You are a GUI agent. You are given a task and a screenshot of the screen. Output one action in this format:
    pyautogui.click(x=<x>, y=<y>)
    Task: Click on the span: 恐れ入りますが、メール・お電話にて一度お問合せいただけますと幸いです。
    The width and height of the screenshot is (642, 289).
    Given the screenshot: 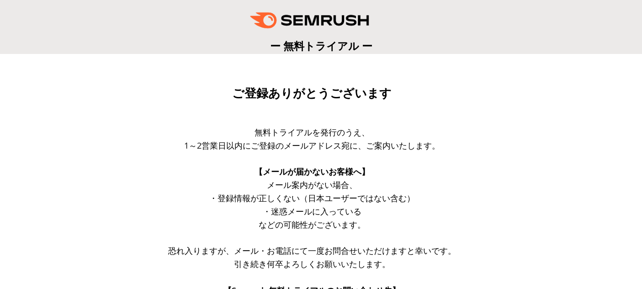 What is the action you would take?
    pyautogui.click(x=312, y=250)
    